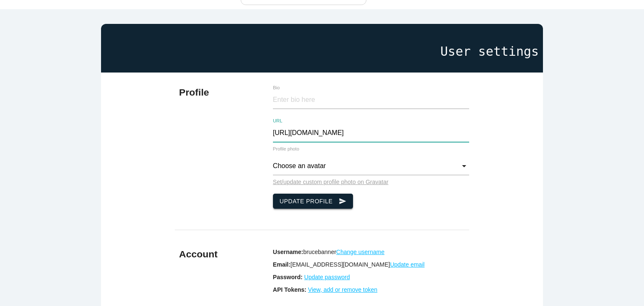 This screenshot has height=306, width=644. What do you see at coordinates (355, 121) in the screenshot?
I see `label: URL` at bounding box center [355, 121].